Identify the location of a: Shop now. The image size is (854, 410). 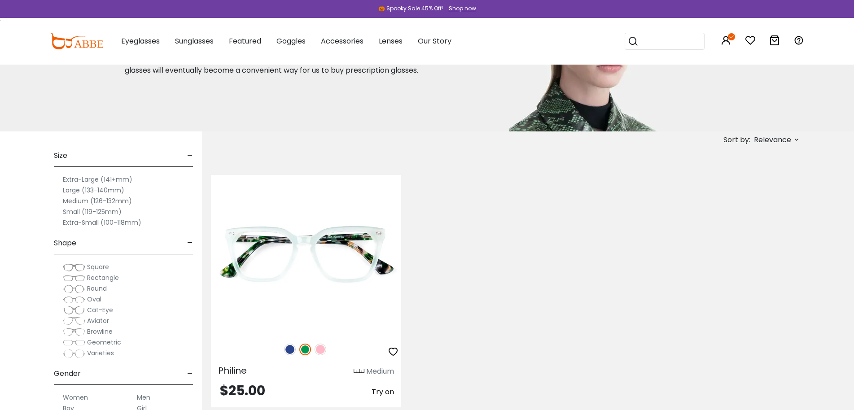
(460, 8).